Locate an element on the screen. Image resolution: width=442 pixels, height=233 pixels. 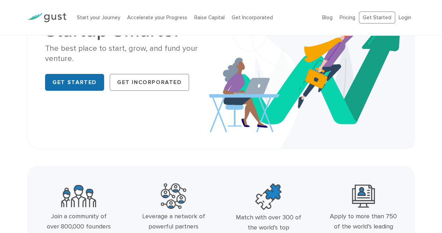
img: Leading Angel Investment is located at coordinates (364, 195).